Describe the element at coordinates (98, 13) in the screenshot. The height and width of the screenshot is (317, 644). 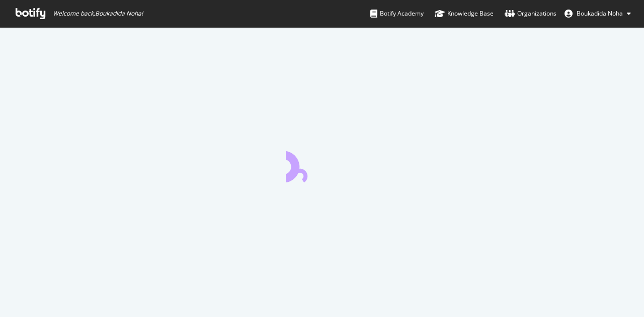
I see `span: Welcome back, Boukadida Noha !` at that location.